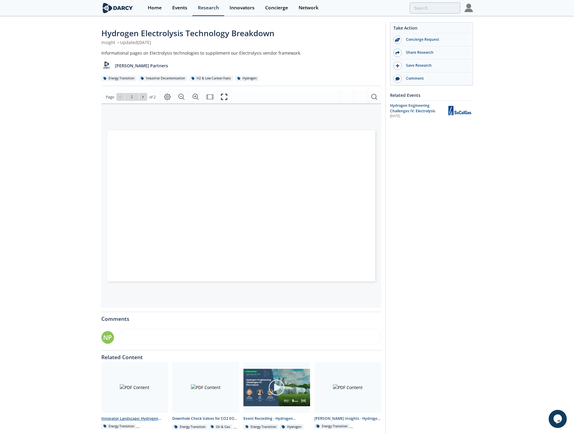 The width and height of the screenshot is (574, 434). Describe the element at coordinates (435, 8) in the screenshot. I see `input: Advanced Search` at that location.